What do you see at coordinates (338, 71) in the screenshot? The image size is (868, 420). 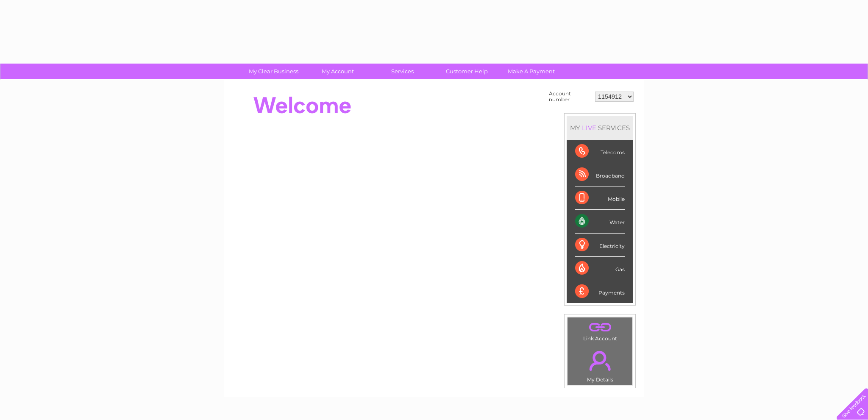 I see `a: My Account` at bounding box center [338, 71].